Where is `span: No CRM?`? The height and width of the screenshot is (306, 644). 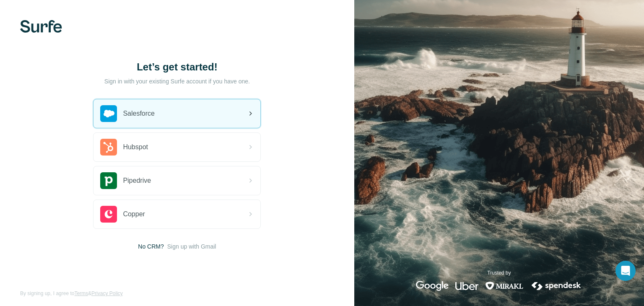
span: No CRM? is located at coordinates (150, 246).